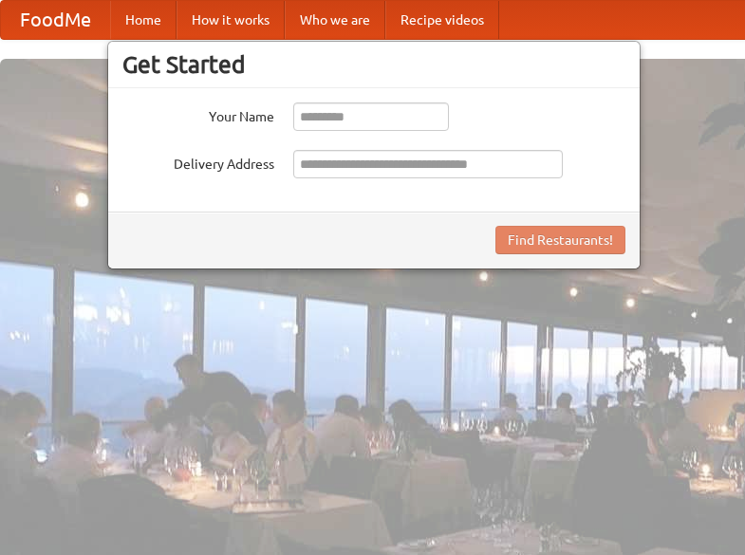  Describe the element at coordinates (198, 161) in the screenshot. I see `label: Delivery Address` at that location.